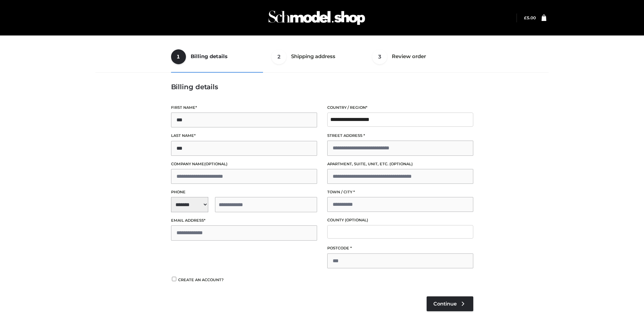 The image size is (644, 318). What do you see at coordinates (244, 164) in the screenshot?
I see `label: Company name` at bounding box center [244, 164].